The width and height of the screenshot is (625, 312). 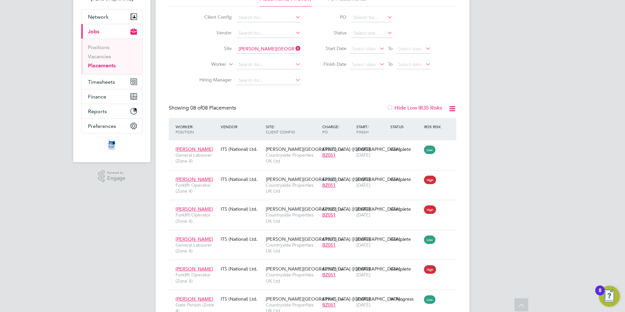 I want to click on label: Vendor, so click(x=213, y=33).